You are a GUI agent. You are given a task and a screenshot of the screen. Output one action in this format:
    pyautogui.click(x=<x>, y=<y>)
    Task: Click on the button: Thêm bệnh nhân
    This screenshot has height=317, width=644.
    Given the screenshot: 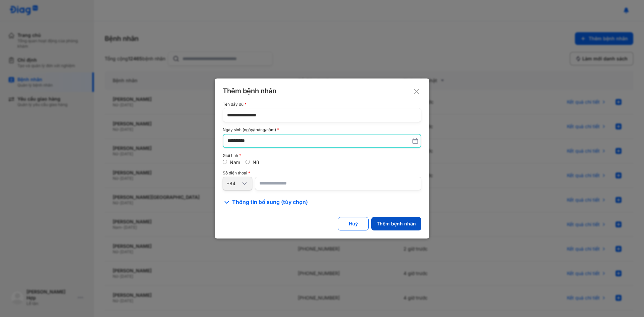 What is the action you would take?
    pyautogui.click(x=396, y=224)
    